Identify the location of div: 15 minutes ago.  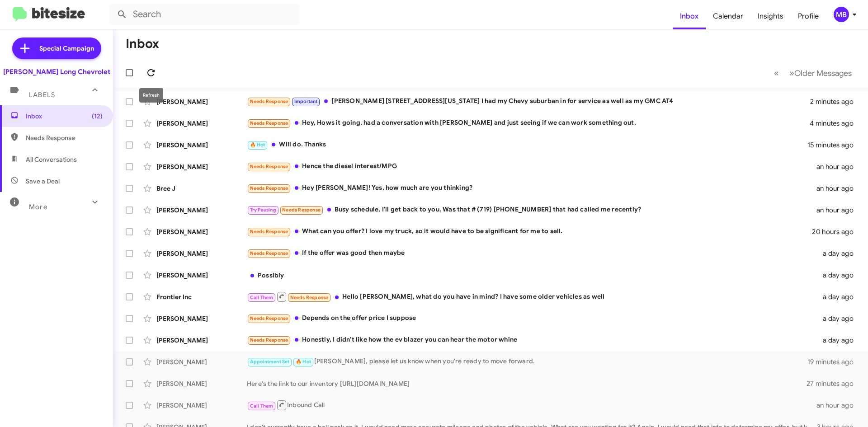
(834, 145).